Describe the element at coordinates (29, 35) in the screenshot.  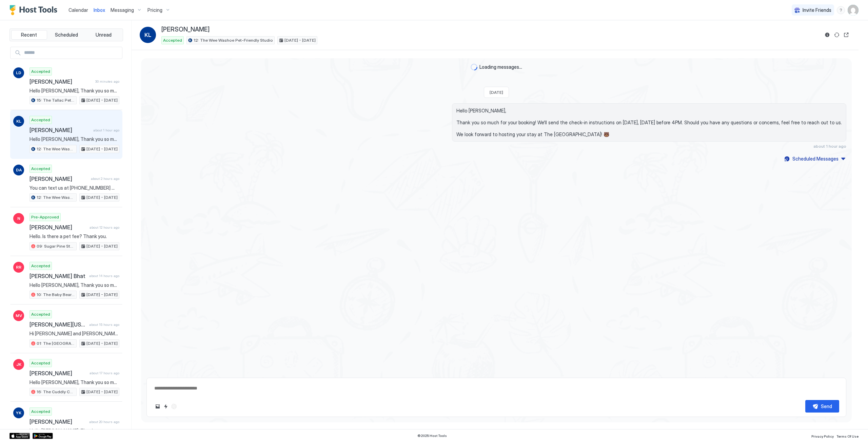
I see `button: Recent` at that location.